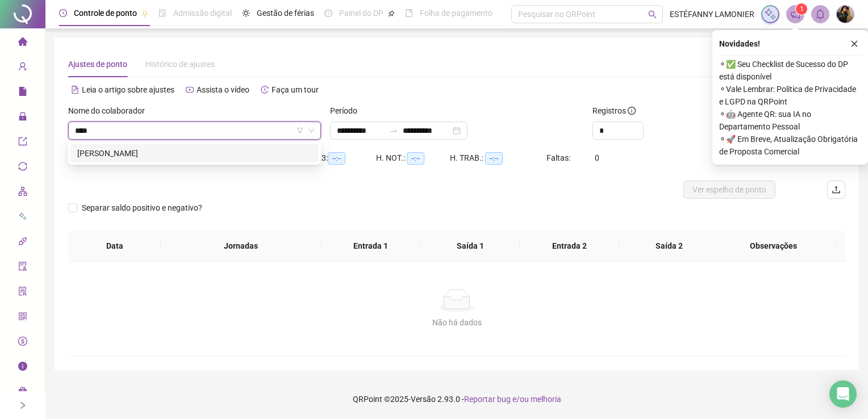 The image size is (868, 419). Describe the element at coordinates (456, 399) in the screenshot. I see `footer: QRPoint © 2025 - 2.93.0 -` at that location.